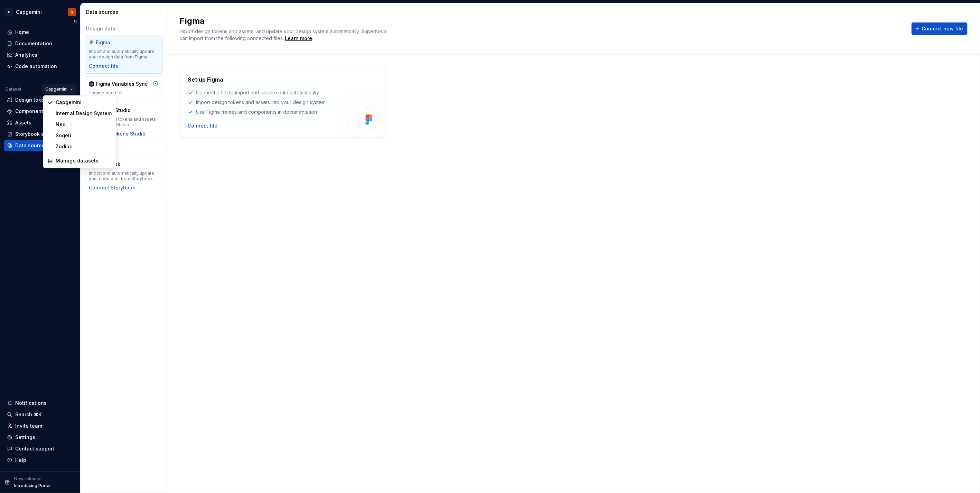  What do you see at coordinates (80, 161) in the screenshot?
I see `a: Manage datasets` at bounding box center [80, 161].